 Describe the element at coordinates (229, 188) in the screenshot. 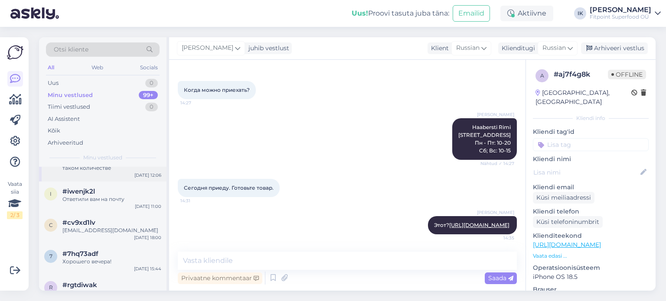

I see `span: Сегодня приеду. Готовьте товар.` at that location.